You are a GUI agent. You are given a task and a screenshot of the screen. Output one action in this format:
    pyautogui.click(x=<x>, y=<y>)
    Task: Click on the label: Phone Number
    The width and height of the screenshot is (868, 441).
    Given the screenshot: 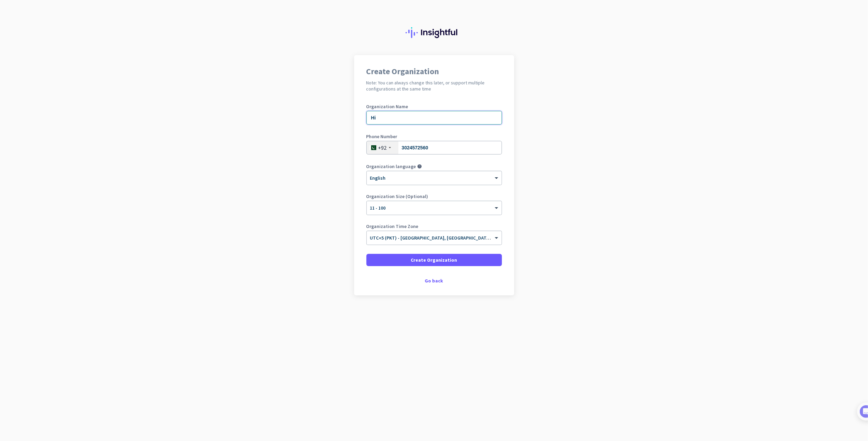 What is the action you would take?
    pyautogui.click(x=434, y=137)
    